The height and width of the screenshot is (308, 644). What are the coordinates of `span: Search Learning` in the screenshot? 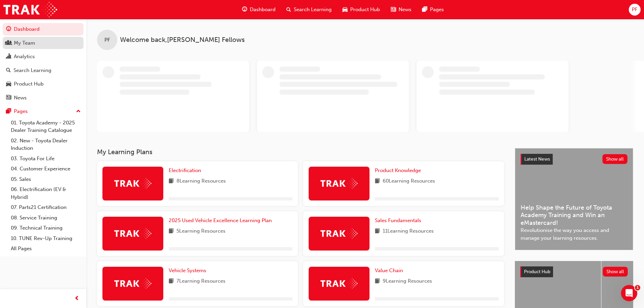 It's located at (313, 9).